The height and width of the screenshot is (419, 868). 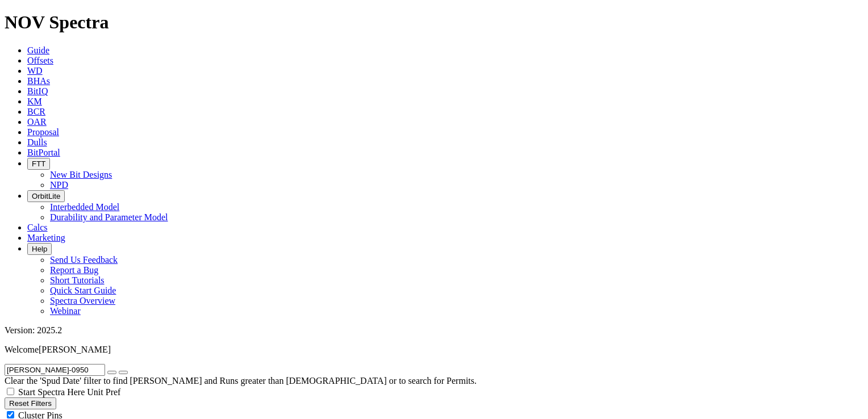 What do you see at coordinates (46, 196) in the screenshot?
I see `button: OrbitLite` at bounding box center [46, 196].